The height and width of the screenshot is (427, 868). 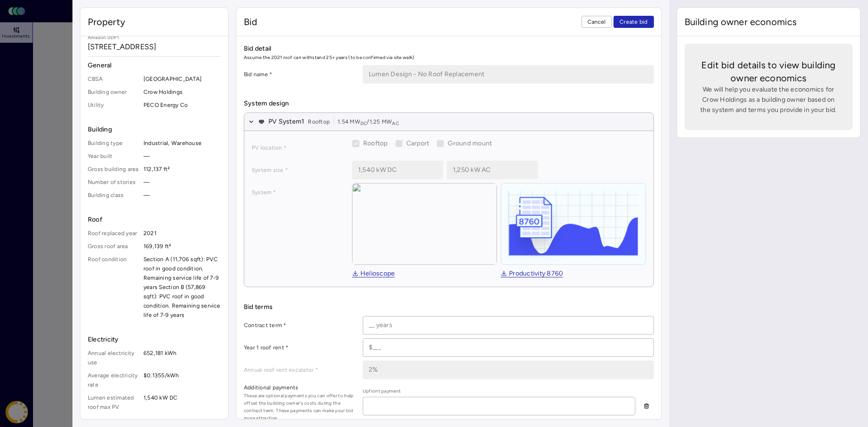 What do you see at coordinates (298, 148) in the screenshot?
I see `label: PV location *` at bounding box center [298, 148].